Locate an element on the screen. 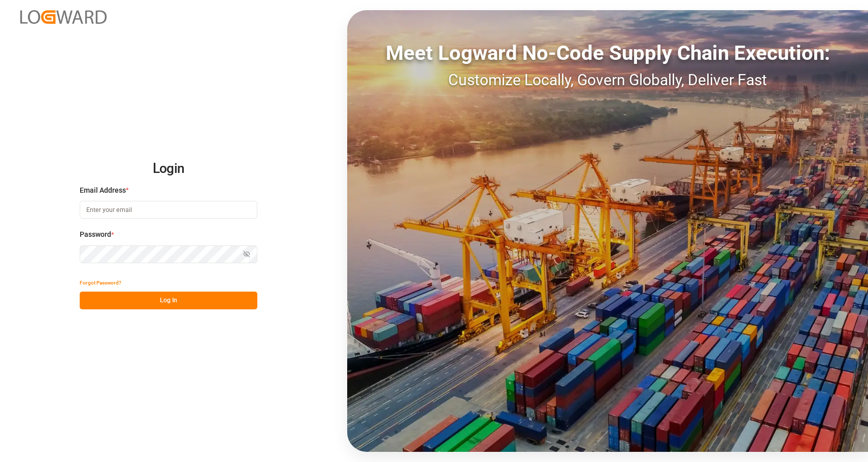 The height and width of the screenshot is (462, 868). h2: Login is located at coordinates (169, 169).